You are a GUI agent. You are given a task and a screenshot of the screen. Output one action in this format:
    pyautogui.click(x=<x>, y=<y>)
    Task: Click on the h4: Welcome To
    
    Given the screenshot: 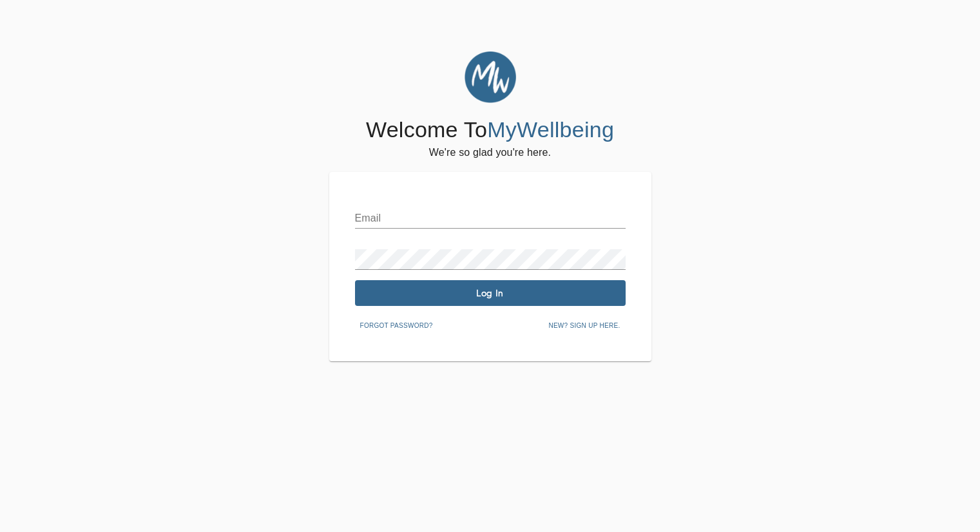 What is the action you would take?
    pyautogui.click(x=490, y=130)
    